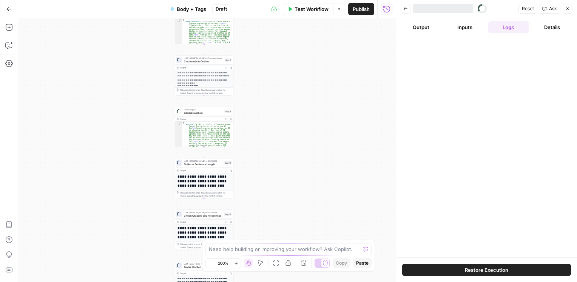  Describe the element at coordinates (228, 60) in the screenshot. I see `div: Step 3` at that location.